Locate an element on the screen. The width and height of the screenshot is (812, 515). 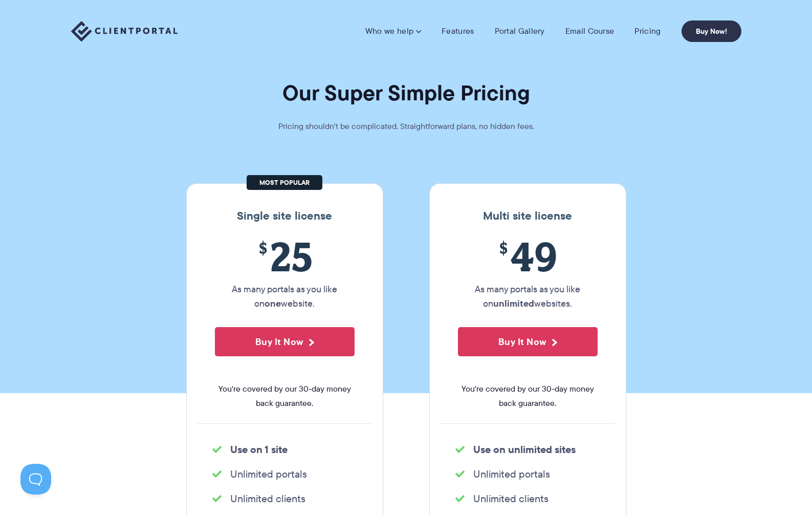
strong: Use on unlimited sites is located at coordinates (524, 449).